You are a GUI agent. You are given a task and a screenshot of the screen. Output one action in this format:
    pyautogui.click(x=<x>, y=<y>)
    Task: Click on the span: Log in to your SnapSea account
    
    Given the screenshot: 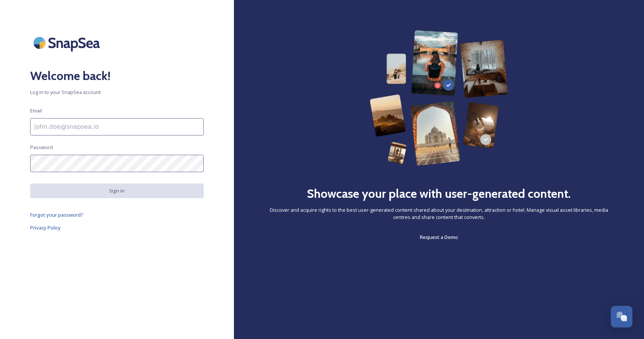 What is the action you would take?
    pyautogui.click(x=117, y=92)
    